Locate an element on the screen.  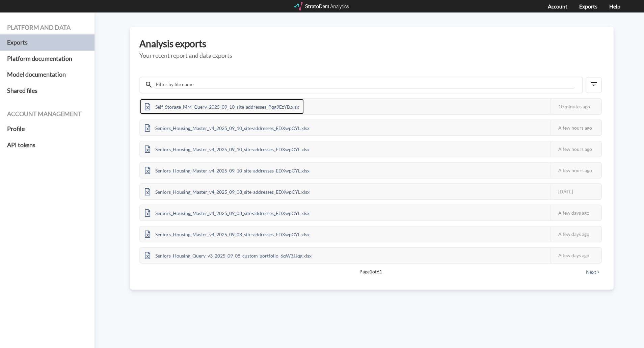
a: Model documentation is located at coordinates (47, 74).